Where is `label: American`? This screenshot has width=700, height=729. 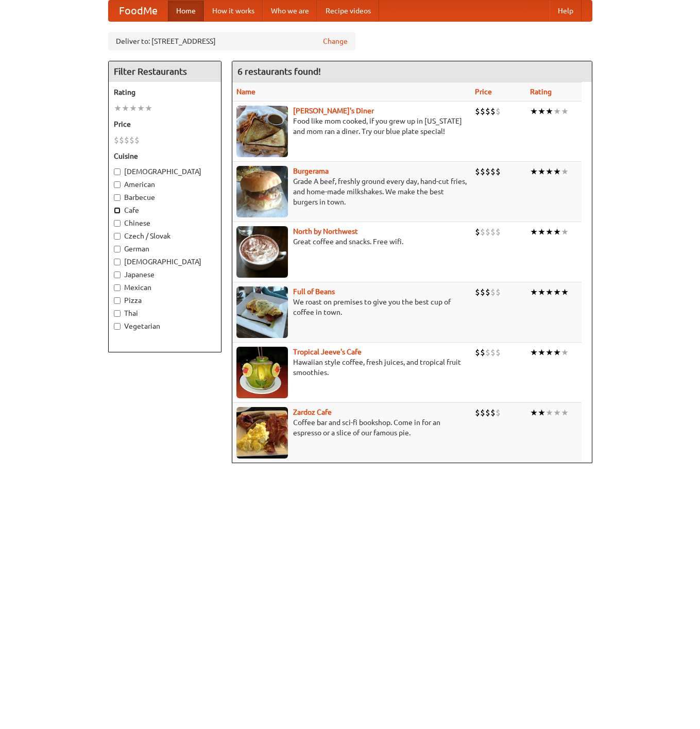
label: American is located at coordinates (165, 185).